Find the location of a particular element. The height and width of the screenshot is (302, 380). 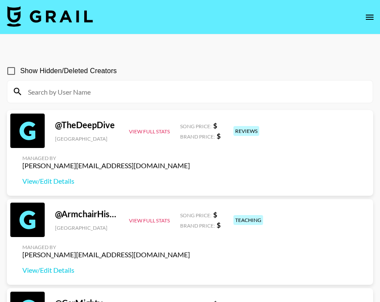

img: Grail Talent is located at coordinates (50, 16).